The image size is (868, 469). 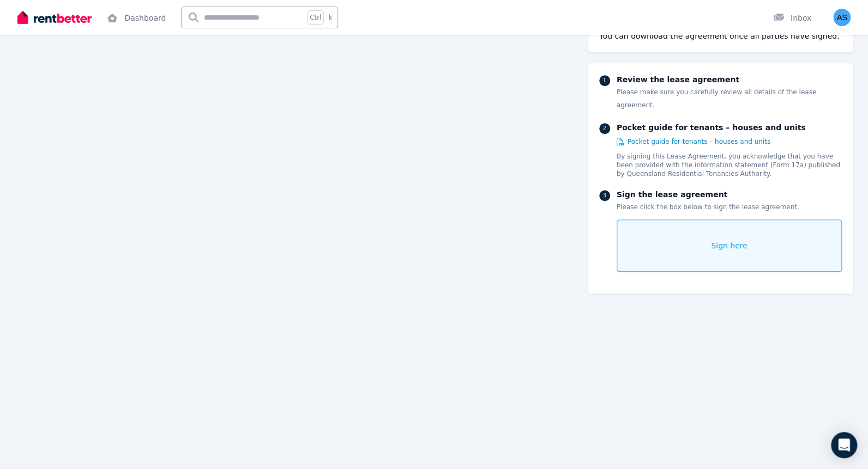 What do you see at coordinates (729, 245) in the screenshot?
I see `span: Sign here` at bounding box center [729, 245].